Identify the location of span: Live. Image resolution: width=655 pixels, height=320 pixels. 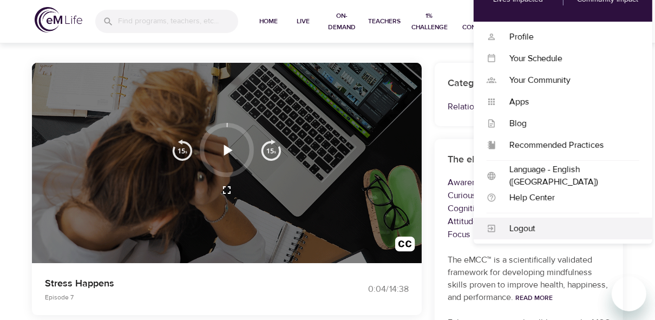
(303, 21).